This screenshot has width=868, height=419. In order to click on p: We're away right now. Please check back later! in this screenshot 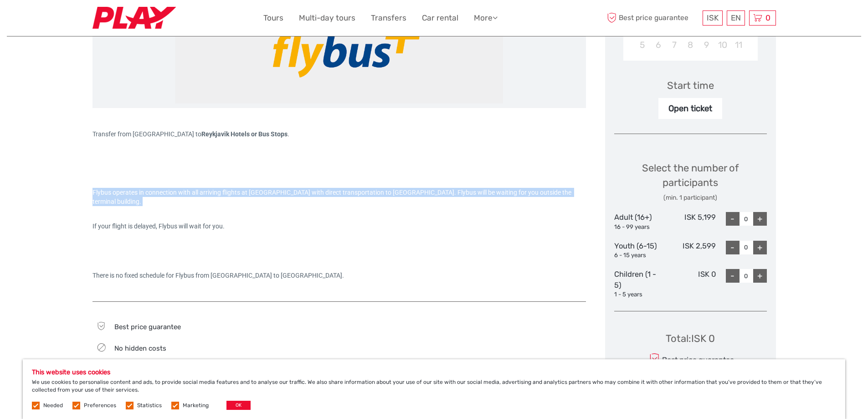, I will do `click(58, 19)`.